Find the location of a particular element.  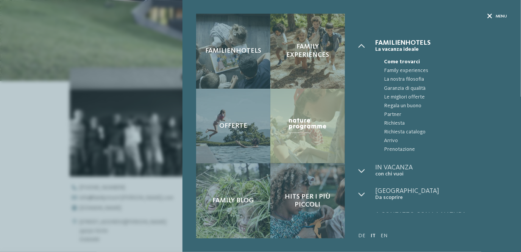

a: Richiesta catalogo is located at coordinates (441, 132).